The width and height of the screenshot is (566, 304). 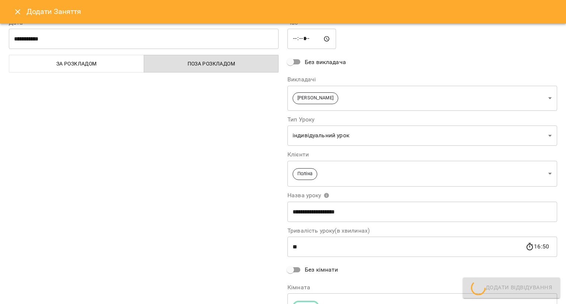 I want to click on svg: Вкажіть назву уроку або виберіть клієнтів, so click(x=327, y=196).